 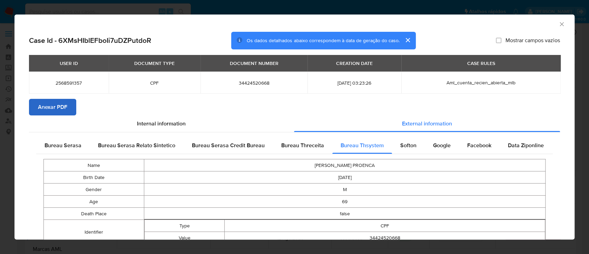 I want to click on div: Detailed info, so click(x=294, y=124).